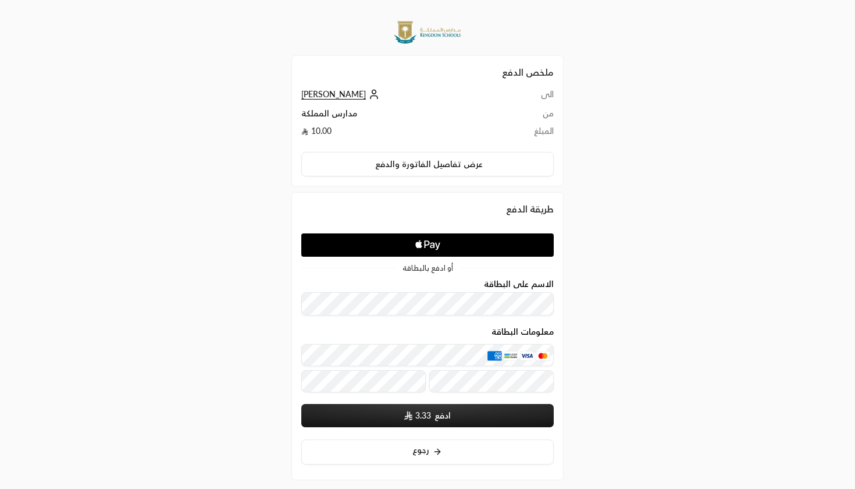 Image resolution: width=855 pixels, height=489 pixels. I want to click on div: الاسم على البطاقة, so click(428, 297).